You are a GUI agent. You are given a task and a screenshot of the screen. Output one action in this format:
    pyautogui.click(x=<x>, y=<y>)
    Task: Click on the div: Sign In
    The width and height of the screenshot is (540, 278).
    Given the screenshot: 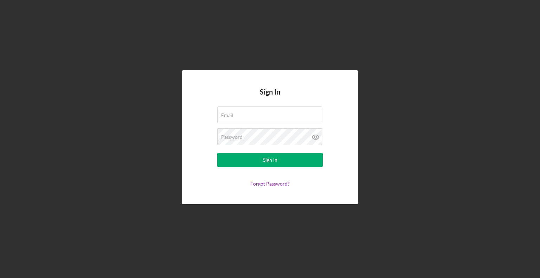 What is the action you would take?
    pyautogui.click(x=270, y=160)
    